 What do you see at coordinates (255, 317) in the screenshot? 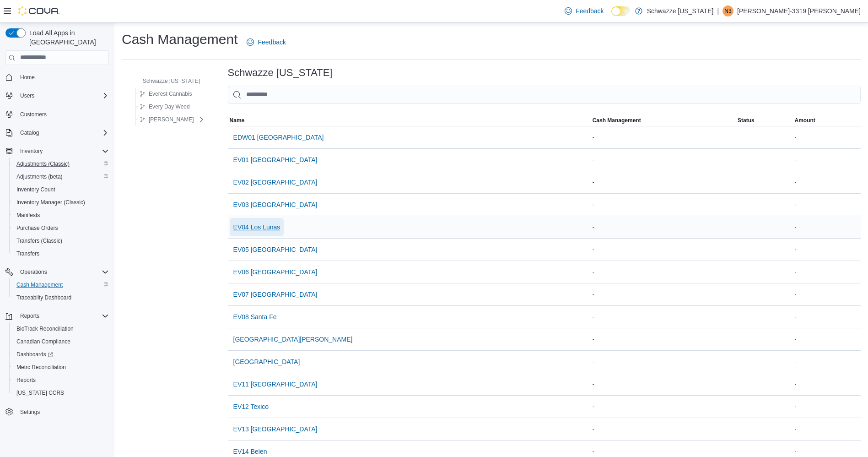
I see `button: EV08 Santa Fe` at bounding box center [255, 317].